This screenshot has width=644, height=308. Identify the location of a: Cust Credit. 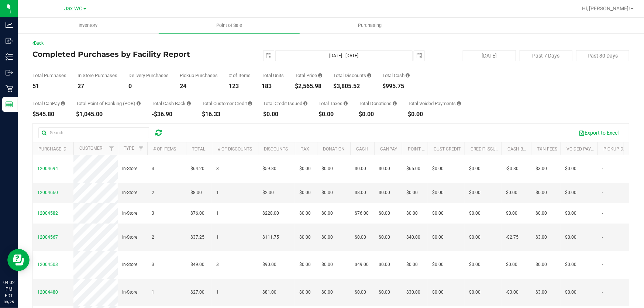
(447, 149).